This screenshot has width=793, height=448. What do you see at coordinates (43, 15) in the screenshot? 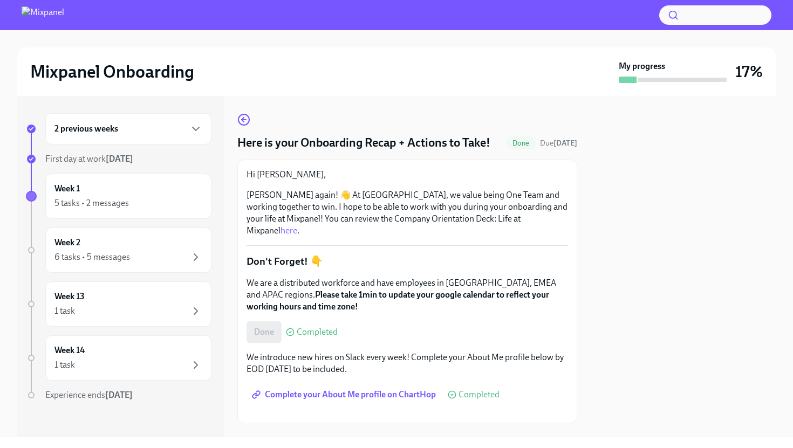
I see `img: Mixpanel` at bounding box center [43, 15].